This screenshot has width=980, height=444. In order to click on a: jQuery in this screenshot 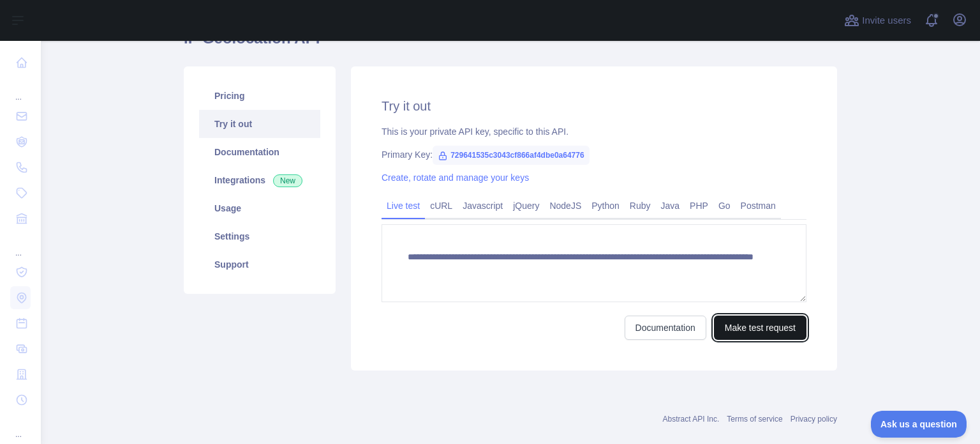, I will do `click(525, 205)`.